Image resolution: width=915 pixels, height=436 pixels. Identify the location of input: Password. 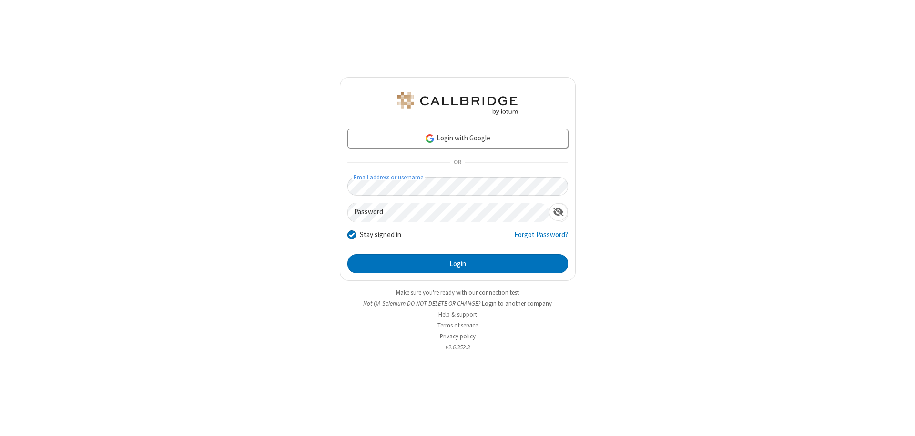
(448, 212).